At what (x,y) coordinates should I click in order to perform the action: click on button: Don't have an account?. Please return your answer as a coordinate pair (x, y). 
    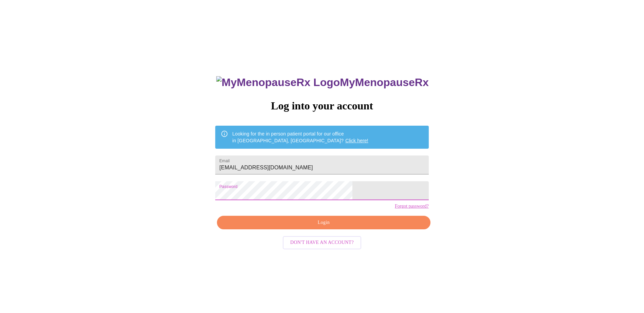
    Looking at the image, I should click on (322, 243).